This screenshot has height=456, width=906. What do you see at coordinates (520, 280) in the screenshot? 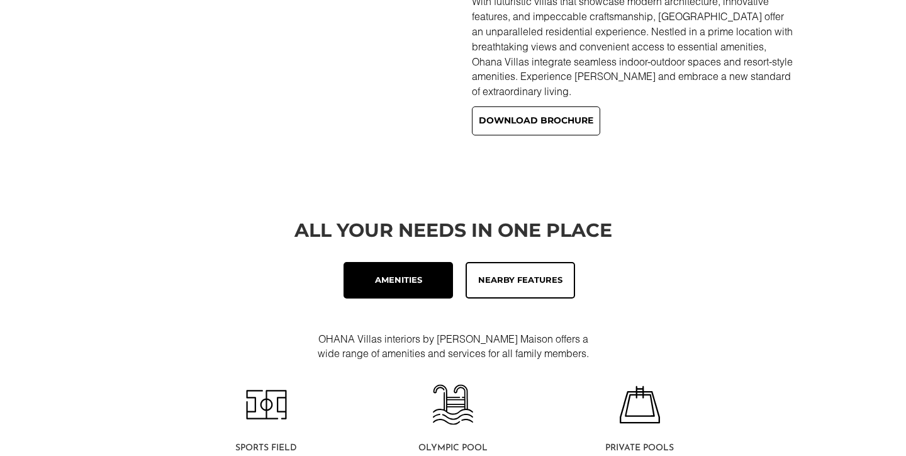
I see `div: Nearby Features` at bounding box center [520, 280].